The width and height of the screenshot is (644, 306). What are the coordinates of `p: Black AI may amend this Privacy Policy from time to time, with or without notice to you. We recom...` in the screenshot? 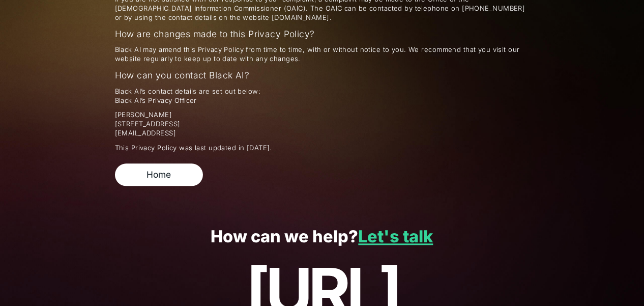 It's located at (322, 55).